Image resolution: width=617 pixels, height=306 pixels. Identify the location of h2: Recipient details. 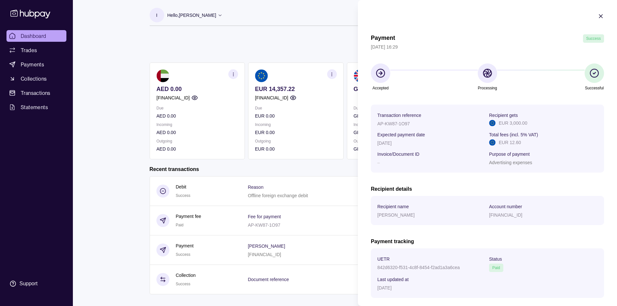
(488, 189).